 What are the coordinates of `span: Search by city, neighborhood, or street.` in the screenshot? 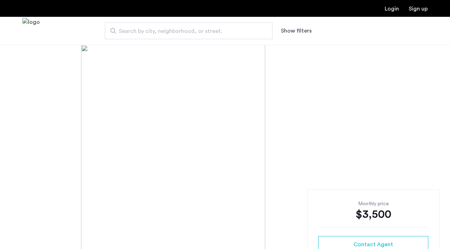 It's located at (186, 31).